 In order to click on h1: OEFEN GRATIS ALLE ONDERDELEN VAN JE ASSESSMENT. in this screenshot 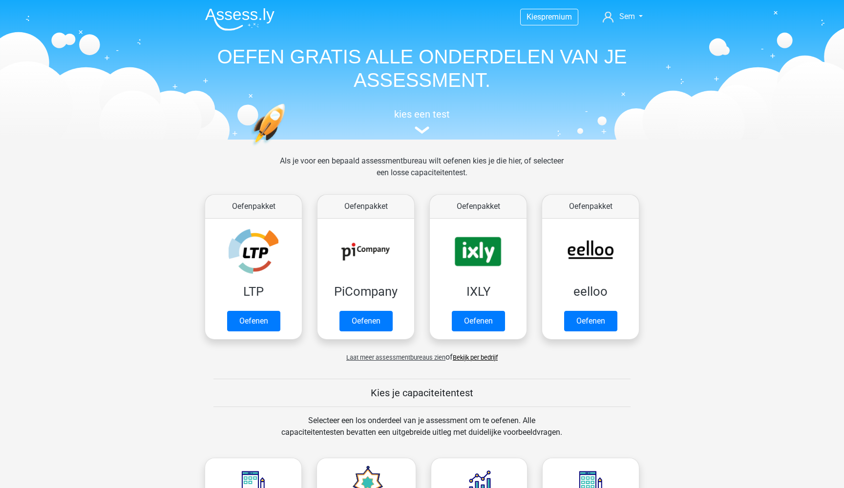, I will do `click(422, 68)`.